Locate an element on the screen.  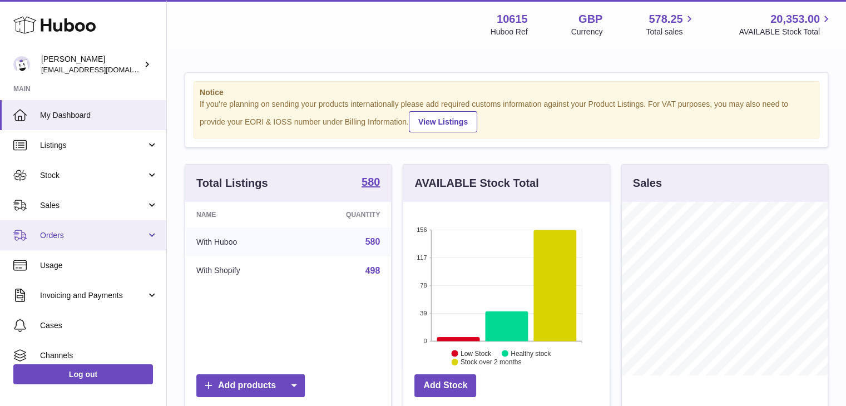
h3: Sales is located at coordinates (648, 183).